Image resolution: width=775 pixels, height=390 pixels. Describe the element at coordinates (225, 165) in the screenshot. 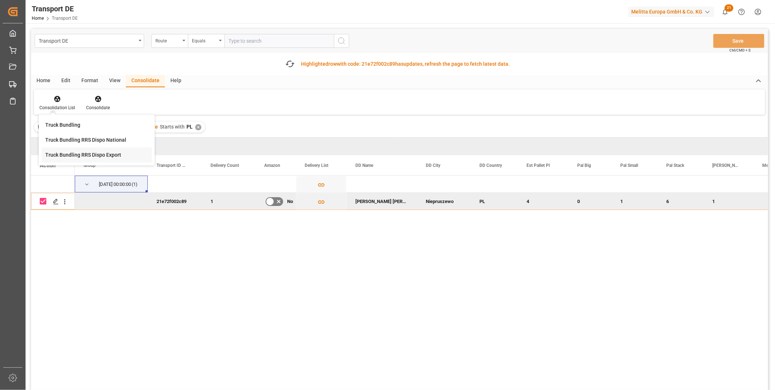

I see `span: Delivery Count` at that location.